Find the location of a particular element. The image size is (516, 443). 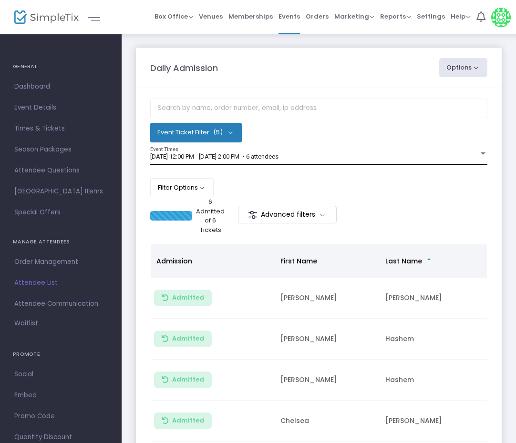

span: Special Offers is located at coordinates (61, 213).